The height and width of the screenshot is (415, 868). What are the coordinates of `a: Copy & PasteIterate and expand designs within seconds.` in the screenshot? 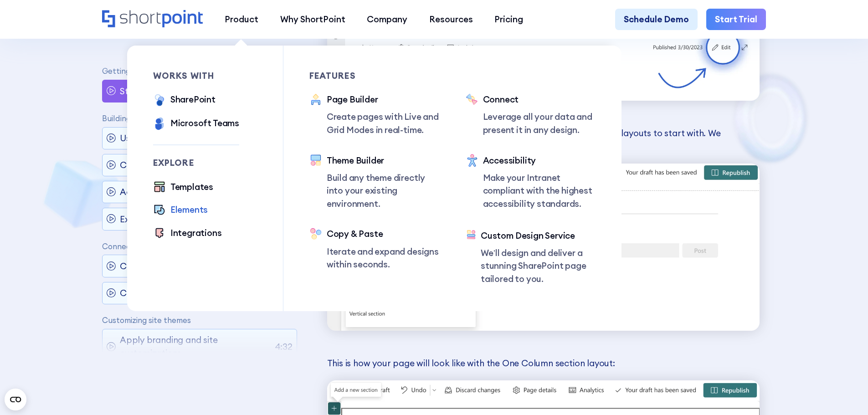 It's located at (374, 248).